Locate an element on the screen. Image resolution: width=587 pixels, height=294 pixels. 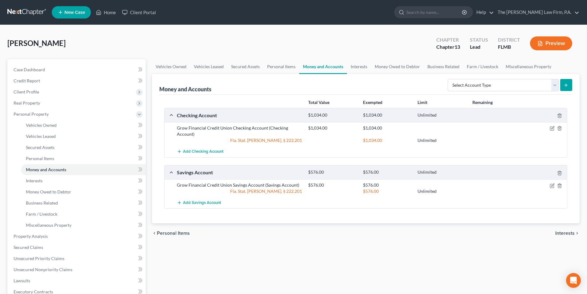
strong: Total Value is located at coordinates (319, 102).